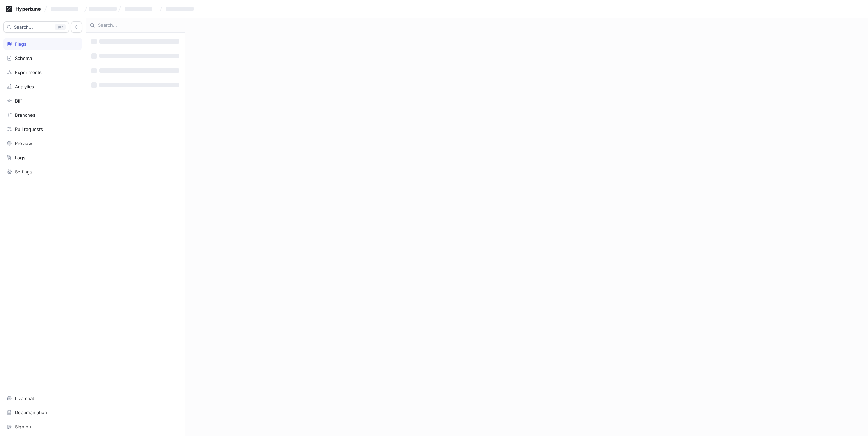  I want to click on div: Sign out, so click(24, 427).